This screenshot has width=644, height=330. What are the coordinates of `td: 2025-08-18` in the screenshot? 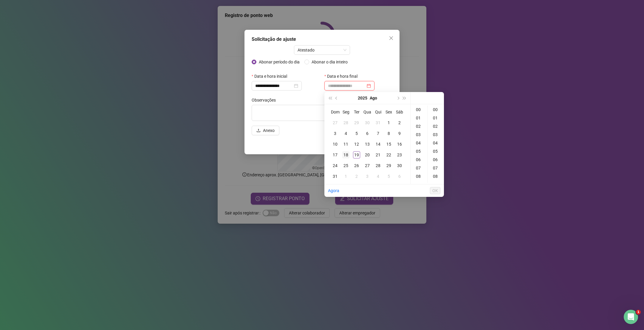 It's located at (346, 155).